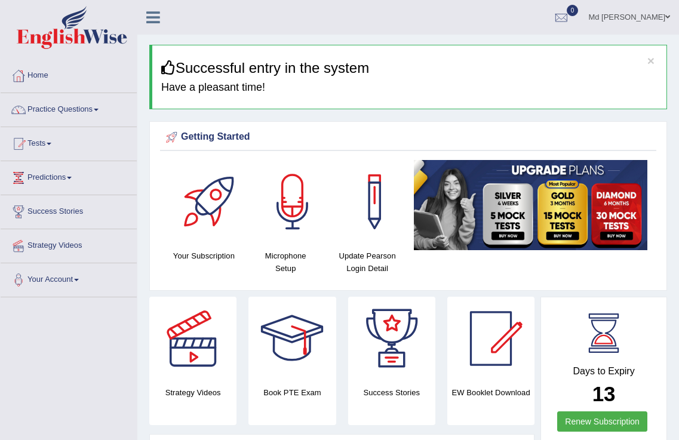 Image resolution: width=679 pixels, height=440 pixels. What do you see at coordinates (602, 422) in the screenshot?
I see `a: Renew Subscription` at bounding box center [602, 422].